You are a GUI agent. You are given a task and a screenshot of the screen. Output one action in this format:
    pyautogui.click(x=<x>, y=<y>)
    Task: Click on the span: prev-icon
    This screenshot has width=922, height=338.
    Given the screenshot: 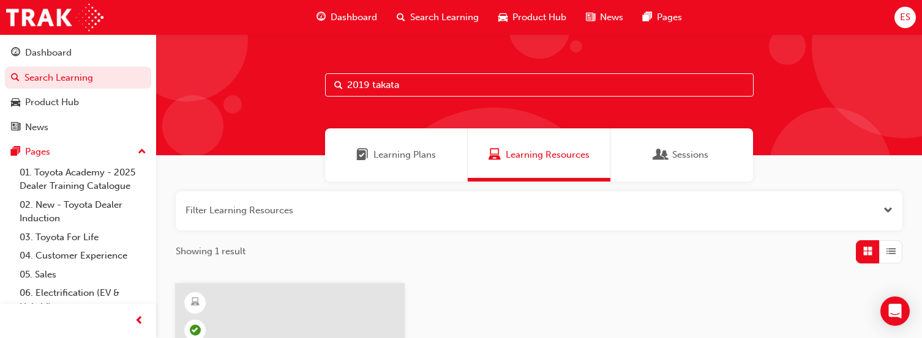 What is the action you would take?
    pyautogui.click(x=139, y=321)
    